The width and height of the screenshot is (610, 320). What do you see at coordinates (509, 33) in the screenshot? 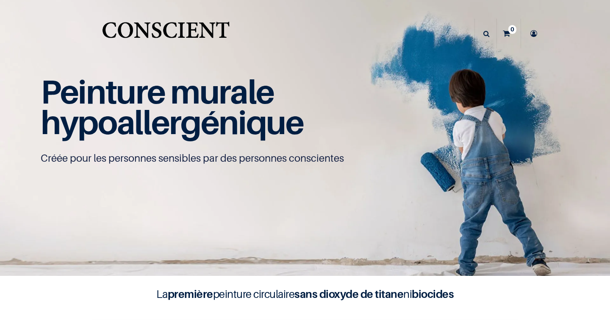
I see `a: 0` at bounding box center [509, 33].